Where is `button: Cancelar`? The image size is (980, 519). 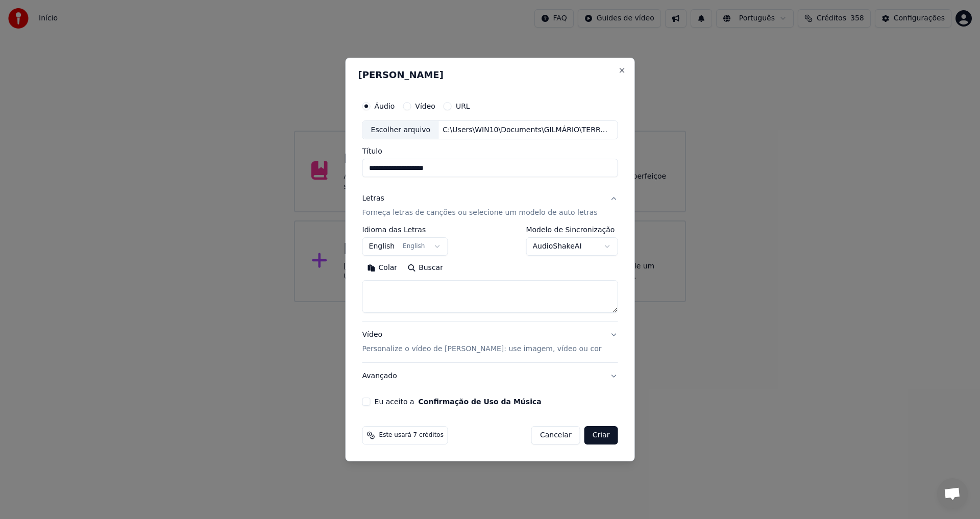
button: Cancelar is located at coordinates (556, 435).